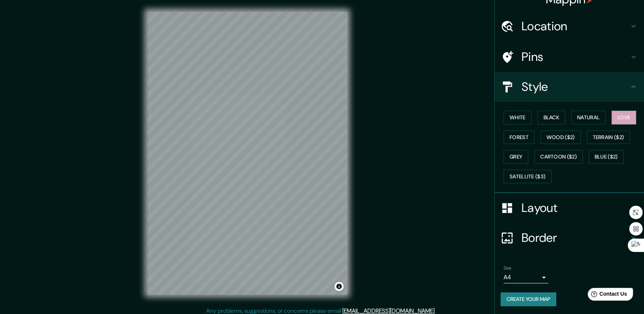 This screenshot has width=644, height=314. I want to click on button: Grey, so click(516, 156).